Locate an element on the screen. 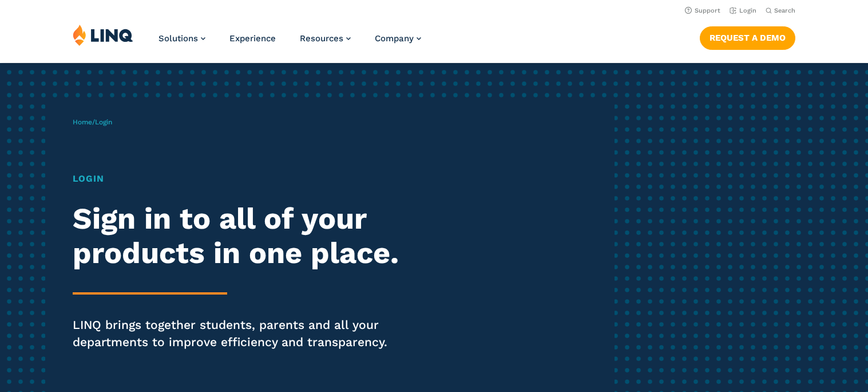 The height and width of the screenshot is (392, 868). h1: Login is located at coordinates (239, 179).